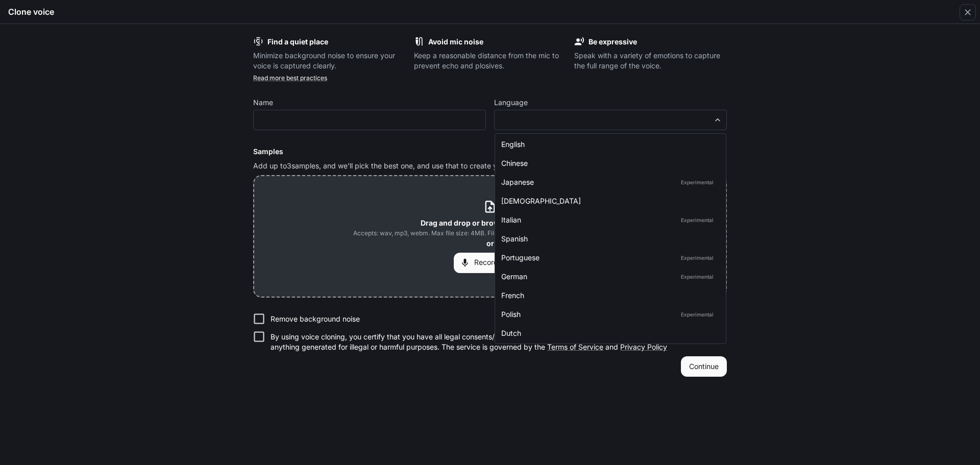 The height and width of the screenshot is (465, 980). What do you see at coordinates (608, 314) in the screenshot?
I see `div: Polish` at bounding box center [608, 314].